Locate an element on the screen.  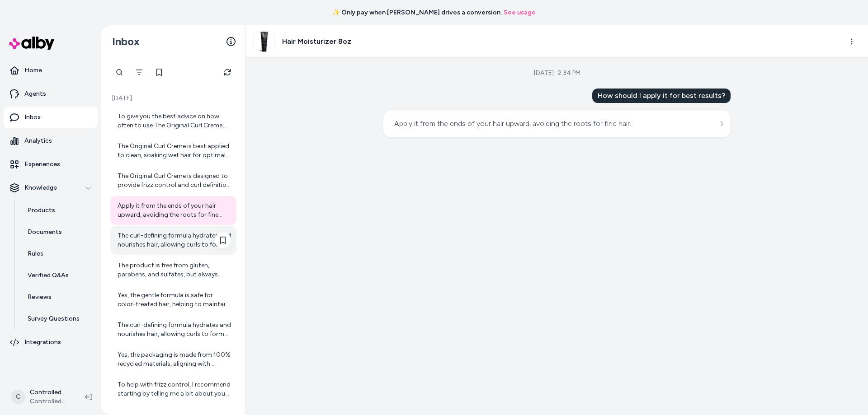
h2: Inbox is located at coordinates (126, 42).